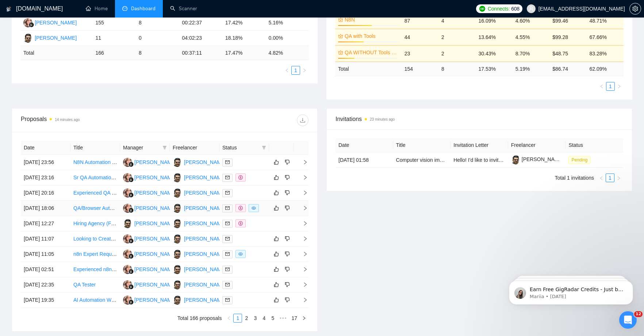 The height and width of the screenshot is (336, 644). I want to click on time: 23 minutes ago, so click(382, 119).